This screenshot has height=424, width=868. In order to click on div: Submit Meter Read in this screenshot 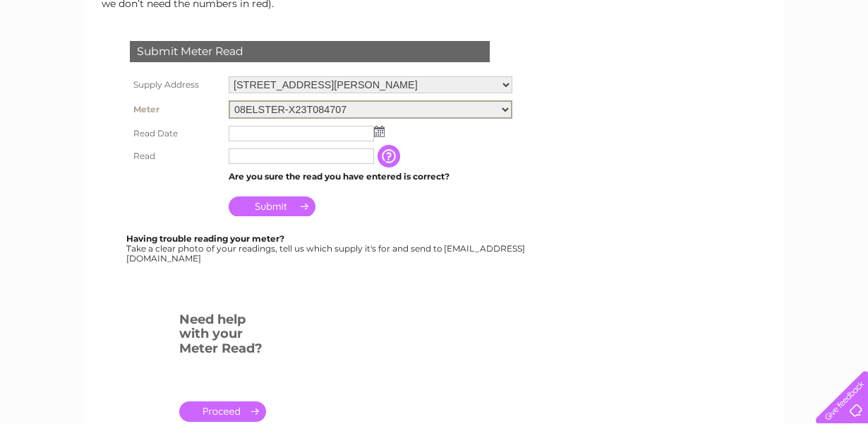, I will do `click(310, 52)`.